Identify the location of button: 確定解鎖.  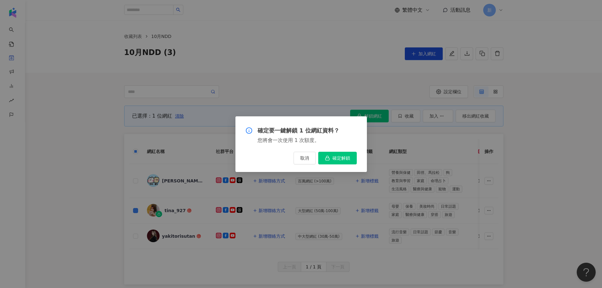
(337, 158).